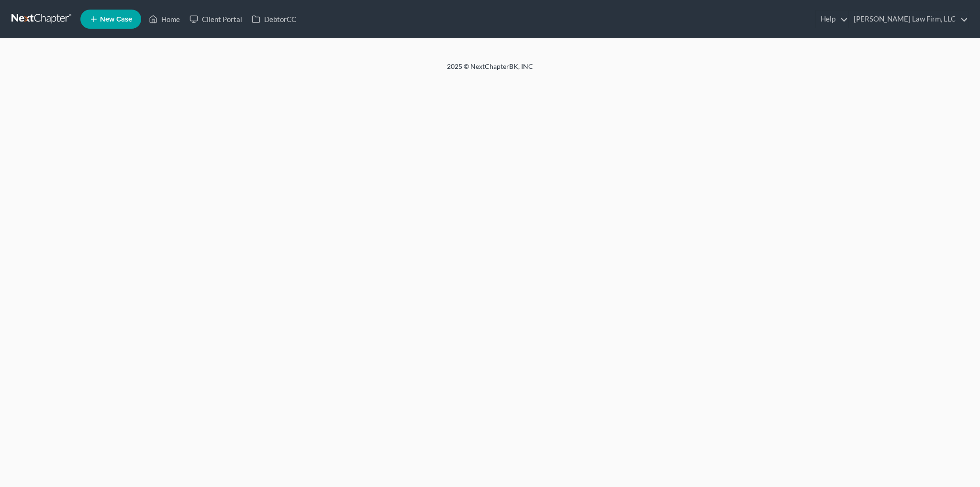 This screenshot has width=980, height=487. I want to click on div: 2025 © NextChapterBK, INC, so click(490, 71).